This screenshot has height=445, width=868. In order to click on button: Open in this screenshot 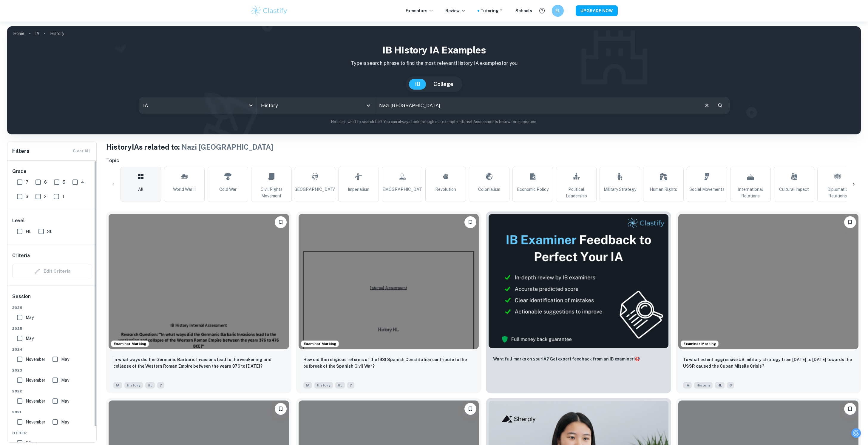, I will do `click(369, 105)`.